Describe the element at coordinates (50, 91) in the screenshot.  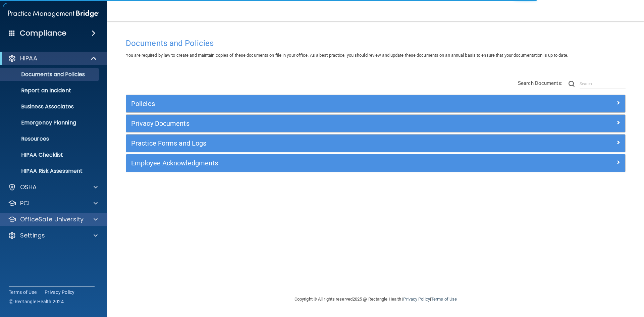
I see `p: Report an Incident` at that location.